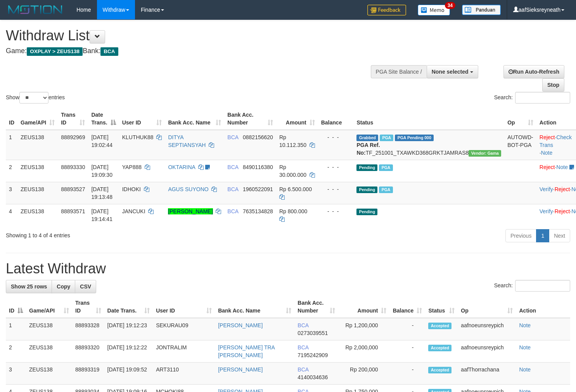 This screenshot has width=576, height=392. Describe the element at coordinates (429, 145) in the screenshot. I see `td: TF_251001_TXAWKD368GRKTJAMRAS8` at that location.